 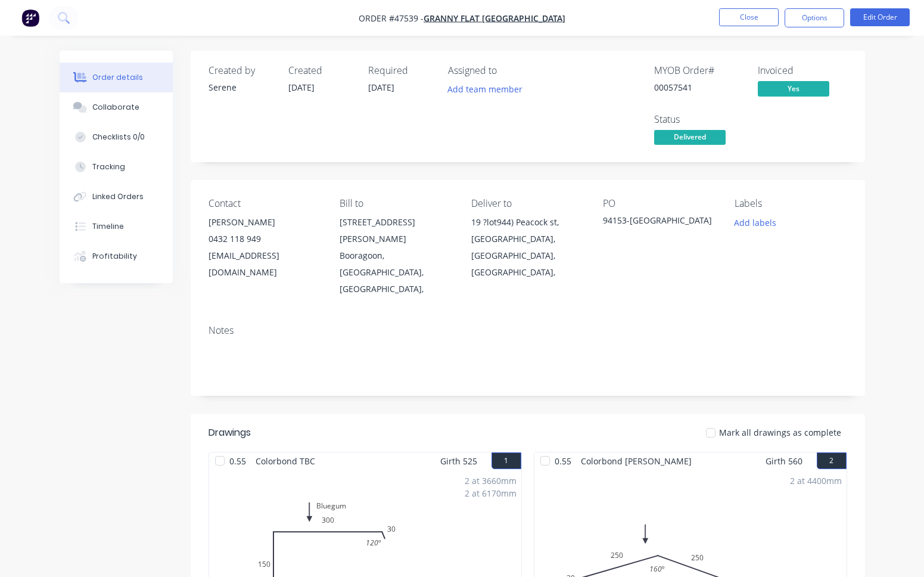 I want to click on div: Profitability, so click(x=114, y=257).